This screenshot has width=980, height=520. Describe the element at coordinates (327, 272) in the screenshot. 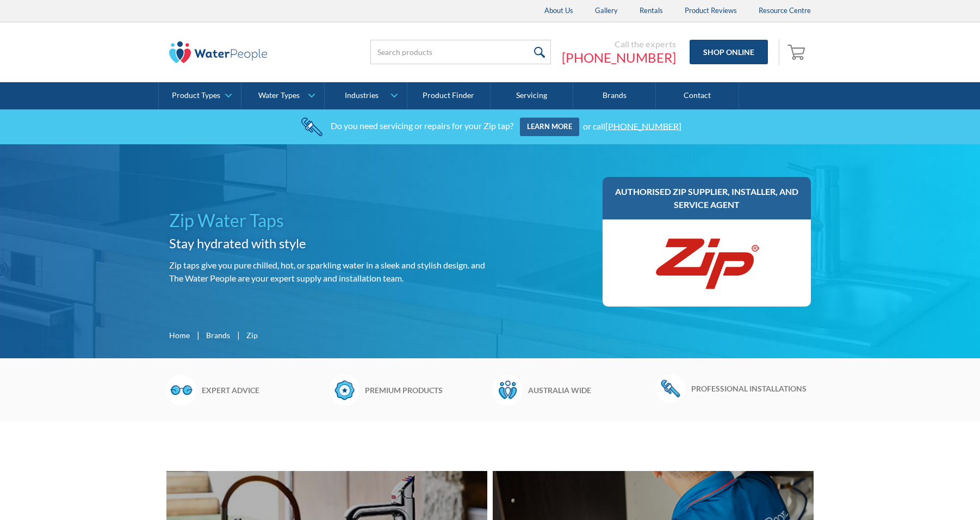

I see `p: Zip taps give you pure chilled, hot, or sparkling water in a sleek and stylish design. and The Wa...` at that location.